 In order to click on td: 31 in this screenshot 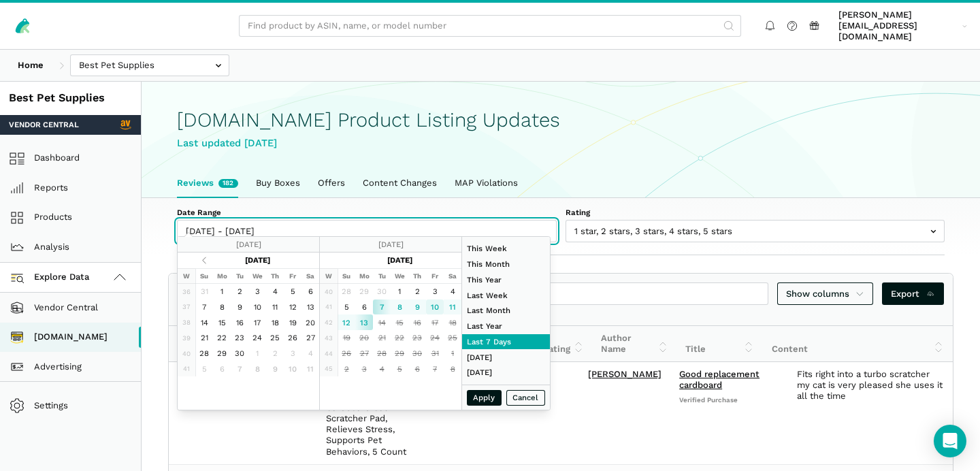, I will do `click(204, 291)`.